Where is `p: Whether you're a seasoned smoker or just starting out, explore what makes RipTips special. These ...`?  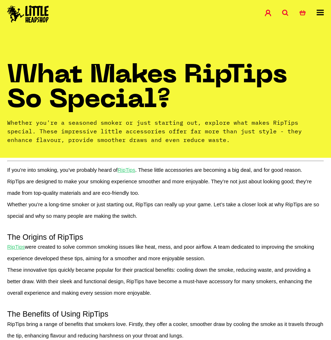 p: Whether you're a seasoned smoker or just starting out, explore what makes RipTips special. These ... is located at coordinates (165, 131).